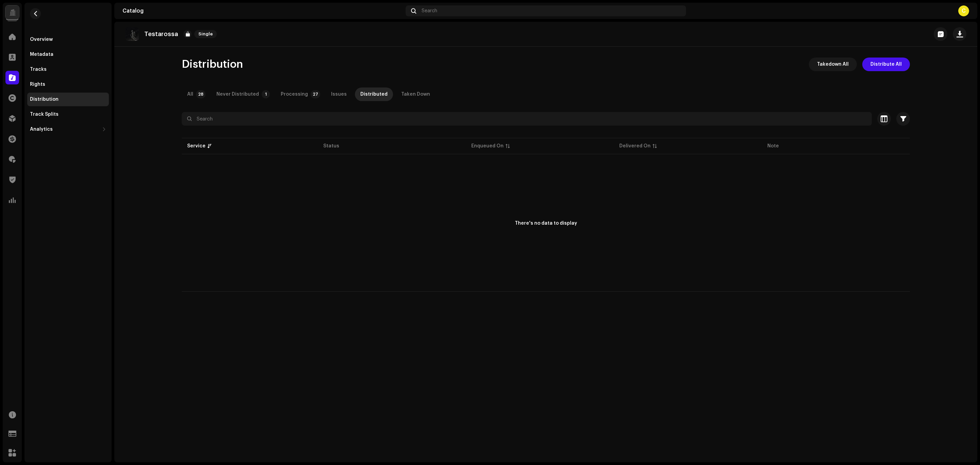 This screenshot has height=465, width=980. Describe the element at coordinates (295, 94) in the screenshot. I see `div: Processing` at that location.